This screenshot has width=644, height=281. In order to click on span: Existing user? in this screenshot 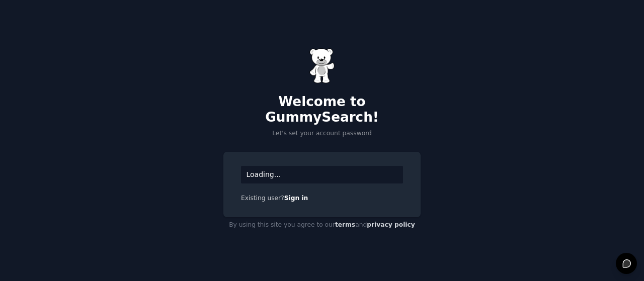, I will do `click(262, 198)`.